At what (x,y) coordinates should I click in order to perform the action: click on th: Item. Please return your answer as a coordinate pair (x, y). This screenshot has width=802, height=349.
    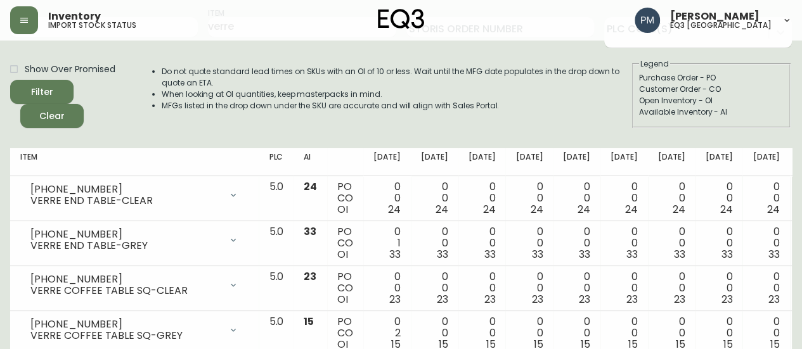
    Looking at the image, I should click on (134, 162).